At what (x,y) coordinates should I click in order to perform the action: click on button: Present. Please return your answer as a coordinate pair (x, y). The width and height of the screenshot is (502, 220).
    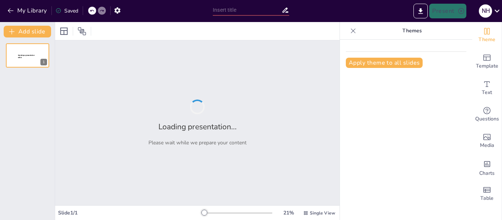
    Looking at the image, I should click on (447, 11).